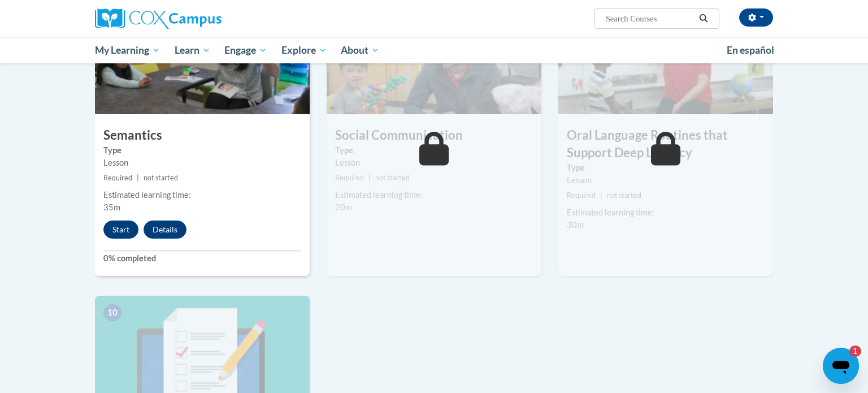  What do you see at coordinates (434, 51) in the screenshot?
I see `div: Main menu` at bounding box center [434, 51].